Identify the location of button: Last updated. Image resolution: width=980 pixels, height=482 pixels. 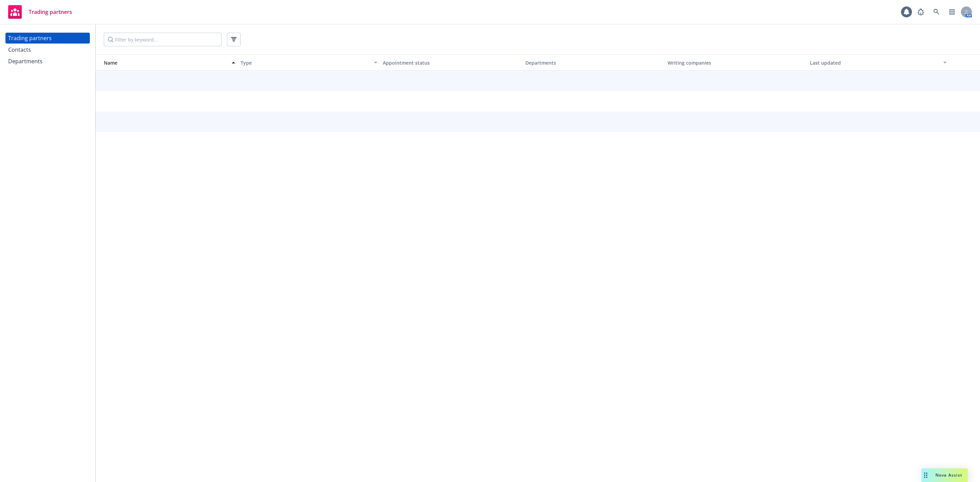
(878, 62).